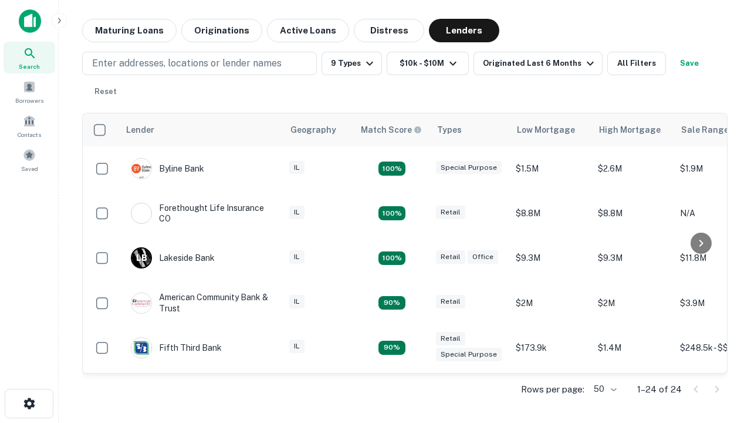  What do you see at coordinates (633, 168) in the screenshot?
I see `td: $2.6M` at bounding box center [633, 168].